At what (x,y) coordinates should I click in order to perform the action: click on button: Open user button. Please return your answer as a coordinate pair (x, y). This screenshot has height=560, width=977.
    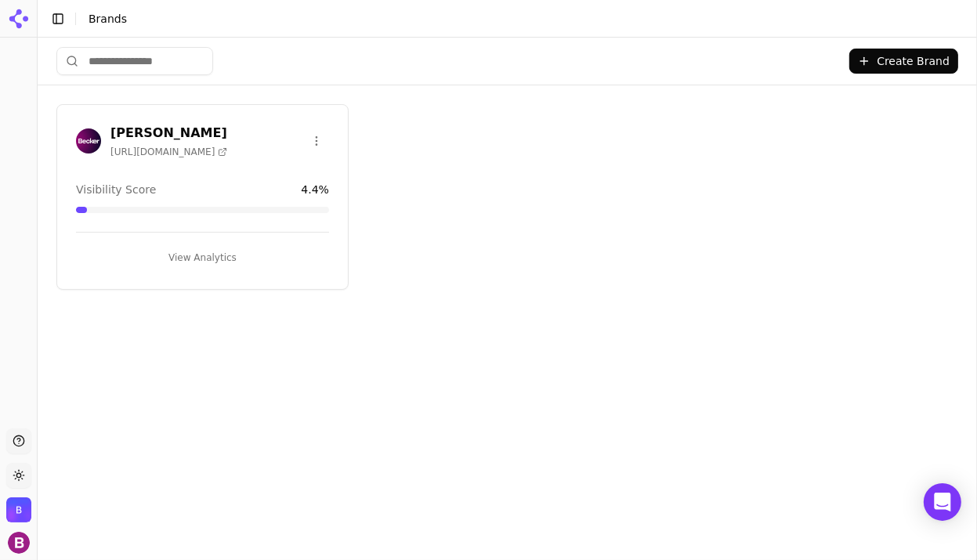
    Looking at the image, I should click on (19, 543).